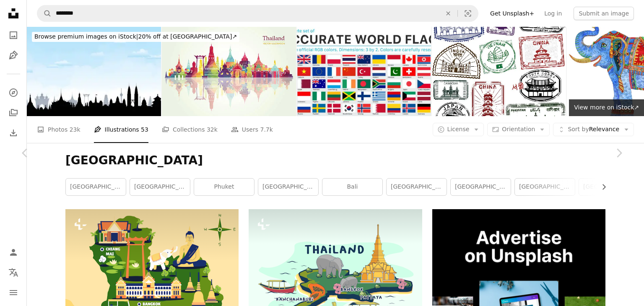 The image size is (644, 306). I want to click on form: Find visuals sitewide, so click(257, 13).